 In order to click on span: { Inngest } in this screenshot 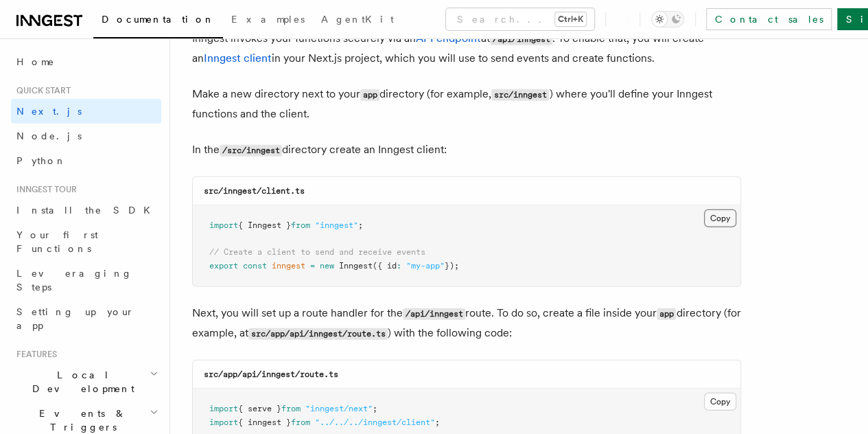, I will do `click(264, 225)`.